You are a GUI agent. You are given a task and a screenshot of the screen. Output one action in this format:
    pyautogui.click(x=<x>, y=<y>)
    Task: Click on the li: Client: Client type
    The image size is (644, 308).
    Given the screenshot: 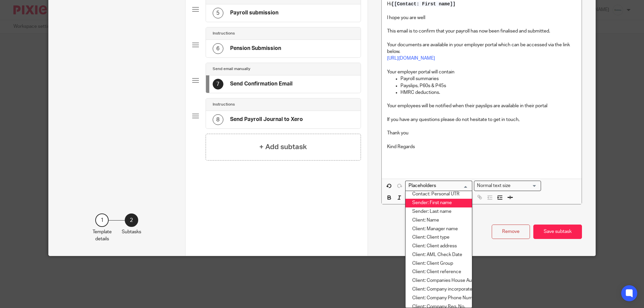 What is the action you would take?
    pyautogui.click(x=439, y=238)
    